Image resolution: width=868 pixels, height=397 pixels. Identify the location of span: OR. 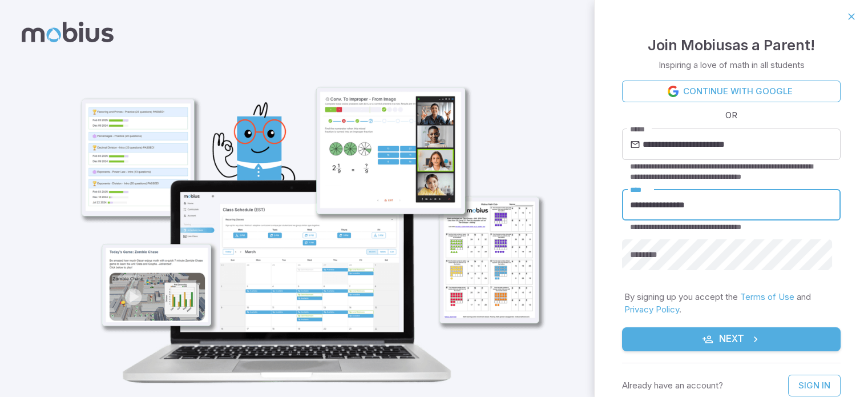
(731, 115).